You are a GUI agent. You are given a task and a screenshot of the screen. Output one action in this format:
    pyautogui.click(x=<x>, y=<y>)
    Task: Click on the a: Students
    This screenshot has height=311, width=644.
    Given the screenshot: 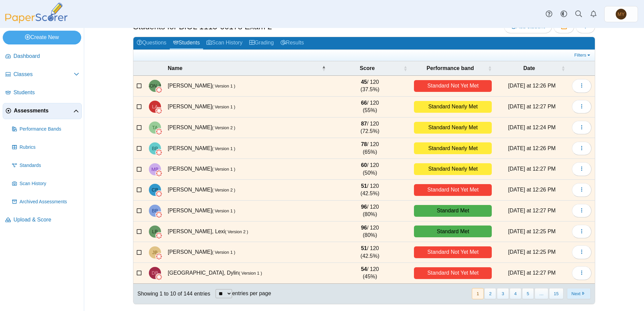 What is the action you would take?
    pyautogui.click(x=42, y=93)
    